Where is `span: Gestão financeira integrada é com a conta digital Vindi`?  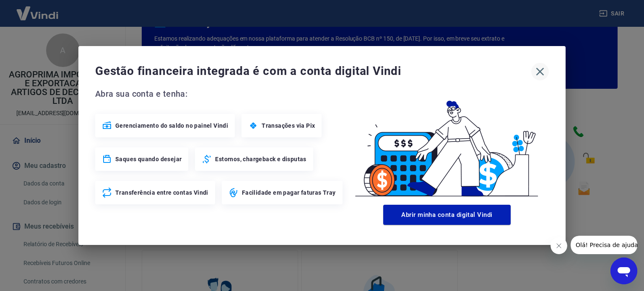 span: Gestão financeira integrada é com a conta digital Vindi is located at coordinates (313, 71).